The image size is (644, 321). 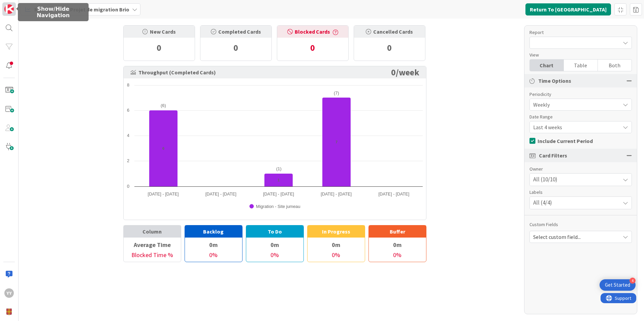 I want to click on span: Labels, so click(x=578, y=192).